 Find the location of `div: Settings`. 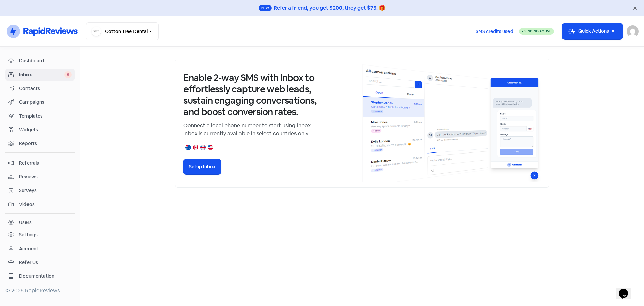

div: Settings is located at coordinates (28, 235).